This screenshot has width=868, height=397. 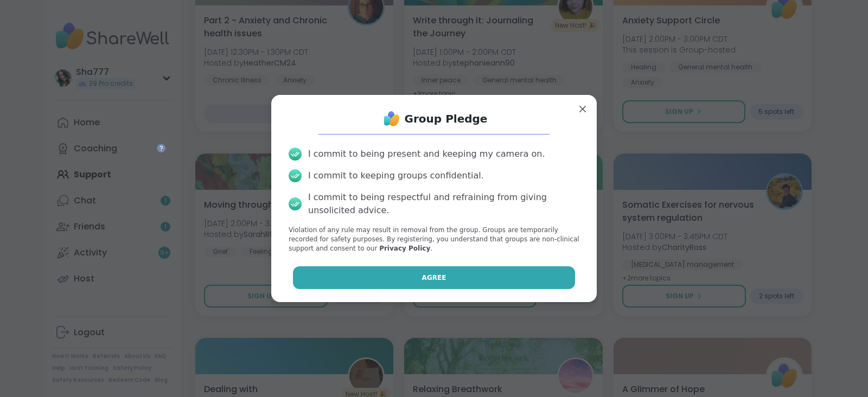 I want to click on div: I commit to being present and keeping my camera on., so click(x=426, y=154).